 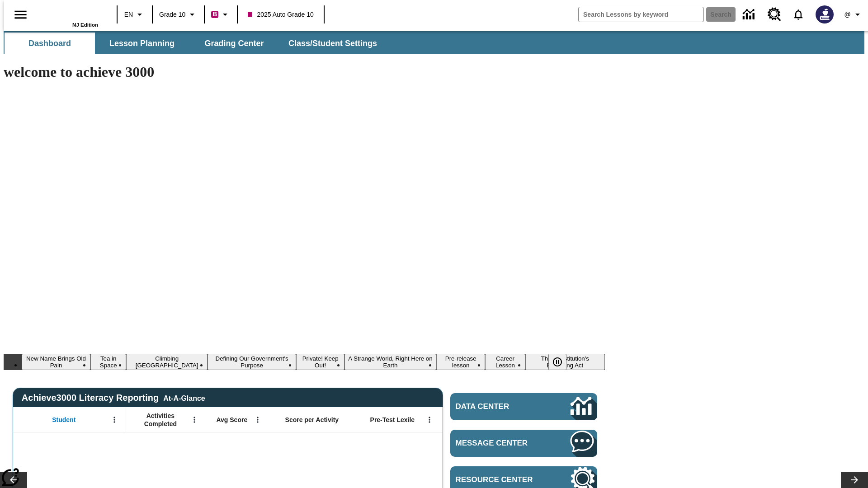 What do you see at coordinates (312, 420) in the screenshot?
I see `span: Score per Activity` at bounding box center [312, 420].